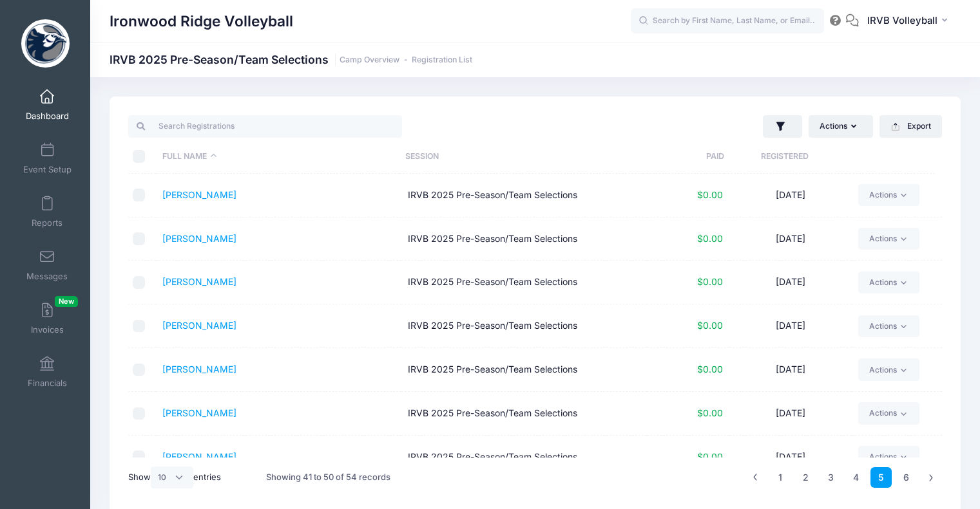  What do you see at coordinates (264, 126) in the screenshot?
I see `input: Search Registrations` at bounding box center [264, 126].